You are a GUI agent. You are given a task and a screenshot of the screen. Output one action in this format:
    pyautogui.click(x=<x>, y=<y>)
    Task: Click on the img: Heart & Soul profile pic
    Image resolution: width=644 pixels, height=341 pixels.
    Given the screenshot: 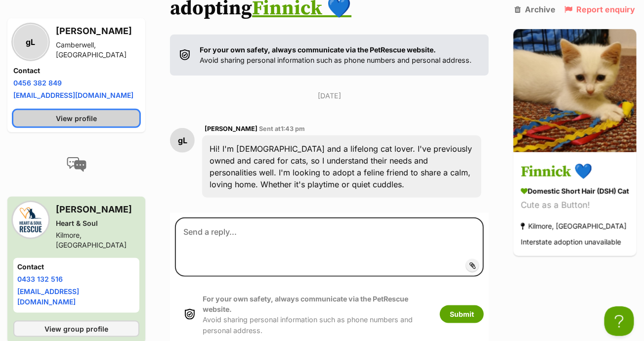 What is the action you would take?
    pyautogui.click(x=31, y=220)
    